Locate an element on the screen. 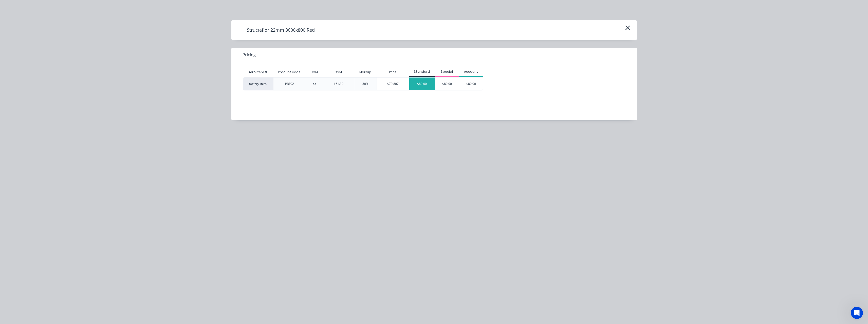  div: Standard is located at coordinates (422, 72).